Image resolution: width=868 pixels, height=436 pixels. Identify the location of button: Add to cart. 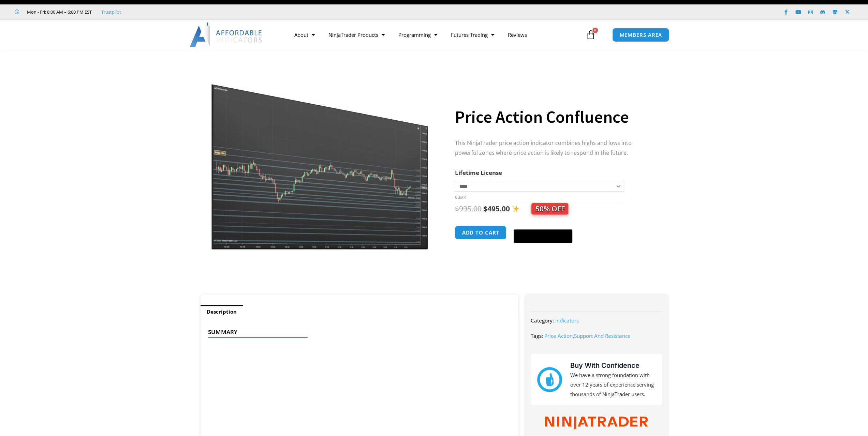
(480, 233).